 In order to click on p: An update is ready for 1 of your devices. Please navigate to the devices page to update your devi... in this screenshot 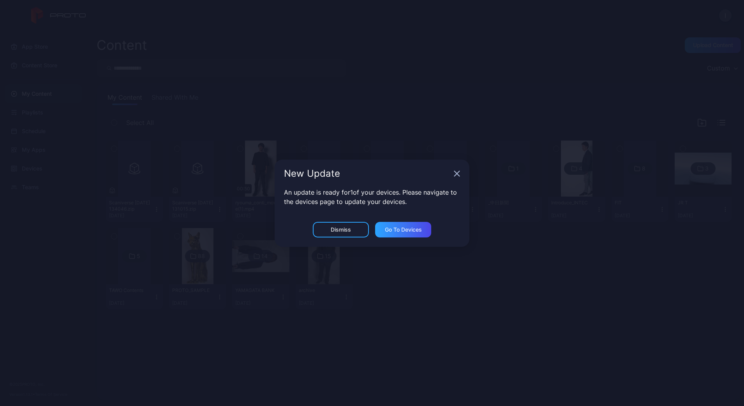, I will do `click(372, 197)`.